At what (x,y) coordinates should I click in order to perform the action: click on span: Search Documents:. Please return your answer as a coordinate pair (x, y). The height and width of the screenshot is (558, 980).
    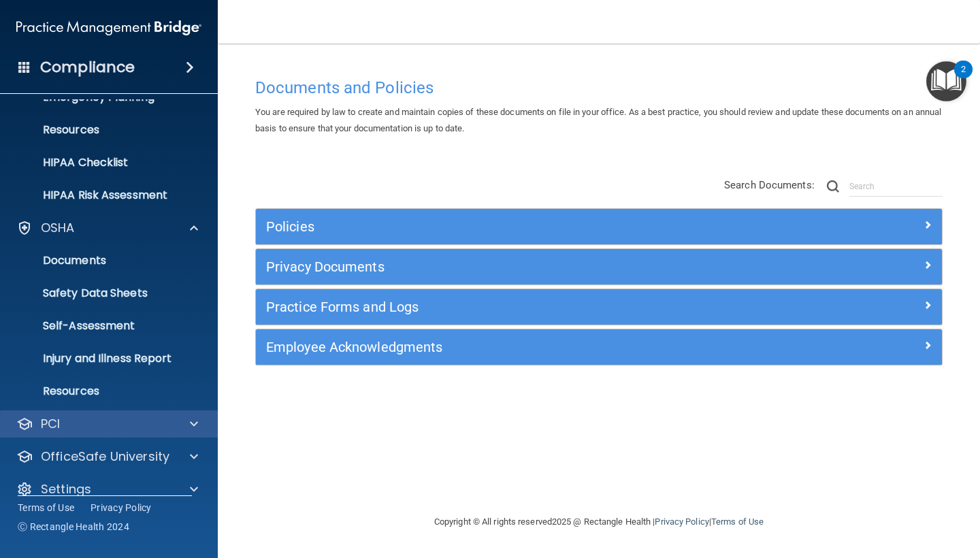
    Looking at the image, I should click on (769, 185).